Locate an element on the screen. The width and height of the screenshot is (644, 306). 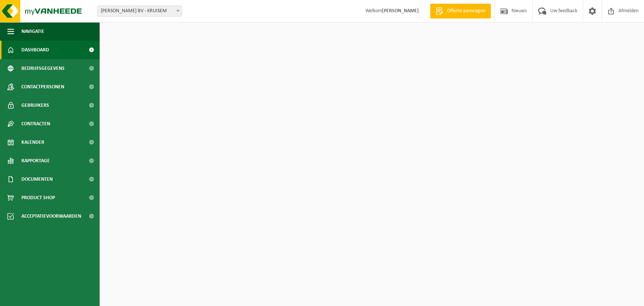
a: Offerte aanvragen is located at coordinates (460, 11).